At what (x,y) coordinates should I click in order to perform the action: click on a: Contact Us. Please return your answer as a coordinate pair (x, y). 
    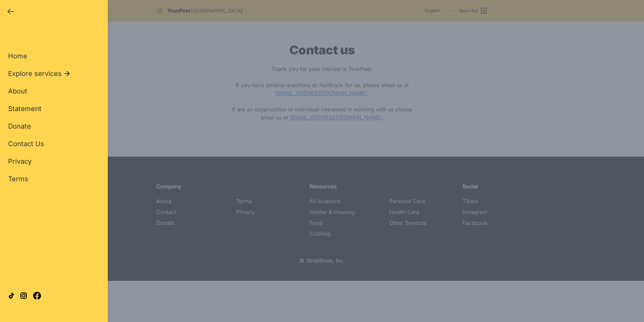
    Looking at the image, I should click on (26, 144).